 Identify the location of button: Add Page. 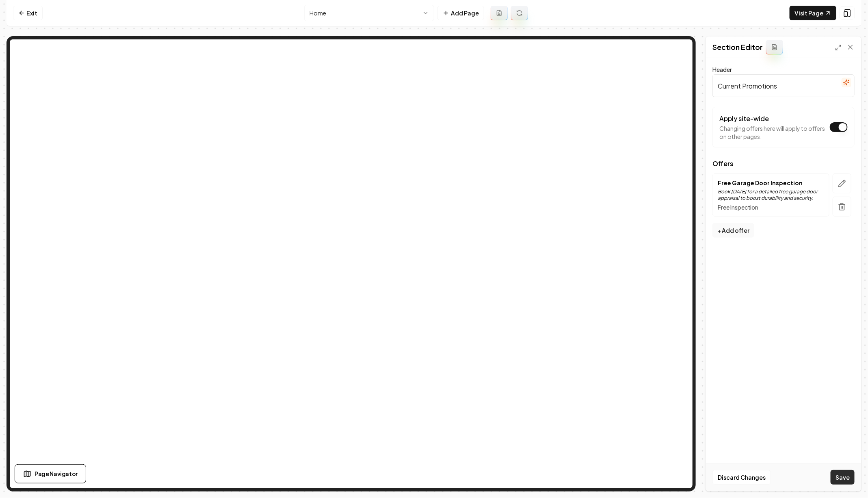
(461, 13).